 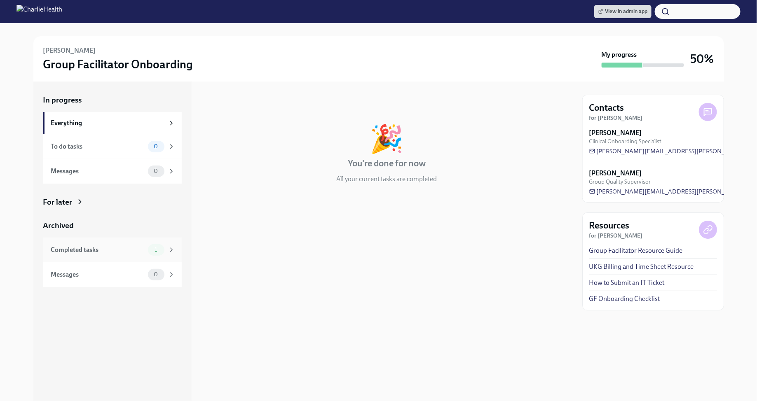 I want to click on span: Group Quality Supervisor, so click(x=620, y=182).